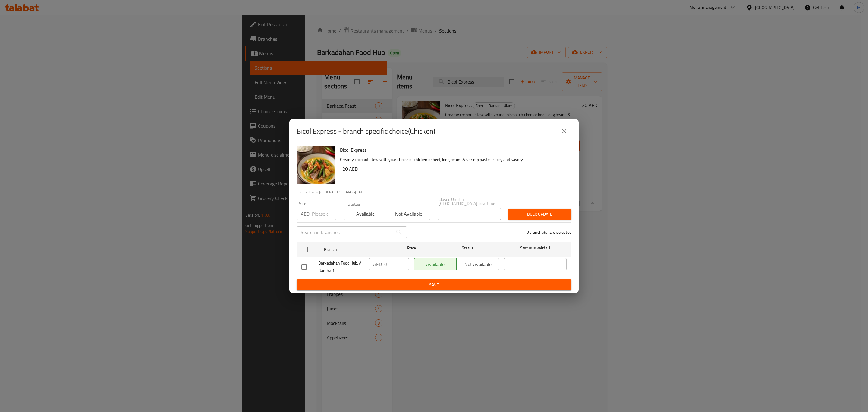  What do you see at coordinates (540, 214) in the screenshot?
I see `span: Bulk update` at bounding box center [540, 214].